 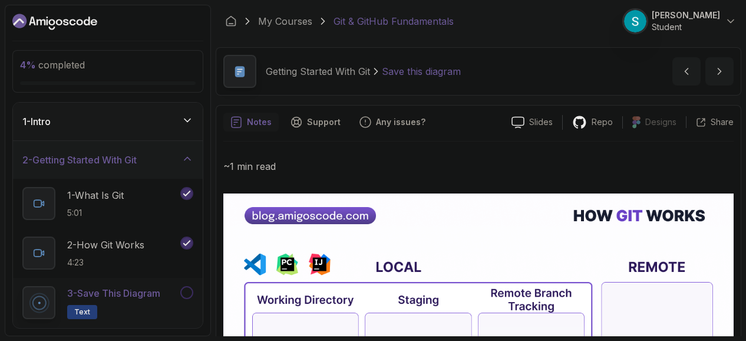 I want to click on a: My Courses, so click(x=285, y=21).